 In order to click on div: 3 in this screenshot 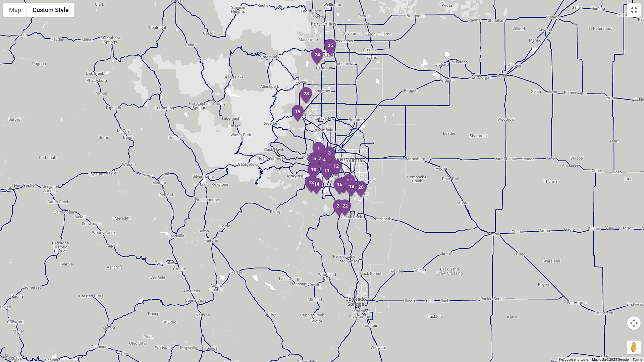, I will do `click(329, 155)`.